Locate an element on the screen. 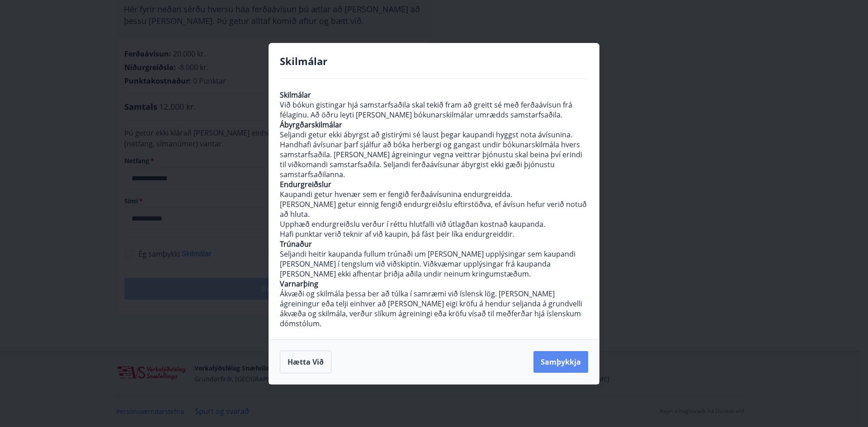 Image resolution: width=868 pixels, height=427 pixels. p: Við bókun gistingar hjá samstarfsaðila skal tekið fram að greitt sé með ferðaávísun frá félaginu.... is located at coordinates (434, 110).